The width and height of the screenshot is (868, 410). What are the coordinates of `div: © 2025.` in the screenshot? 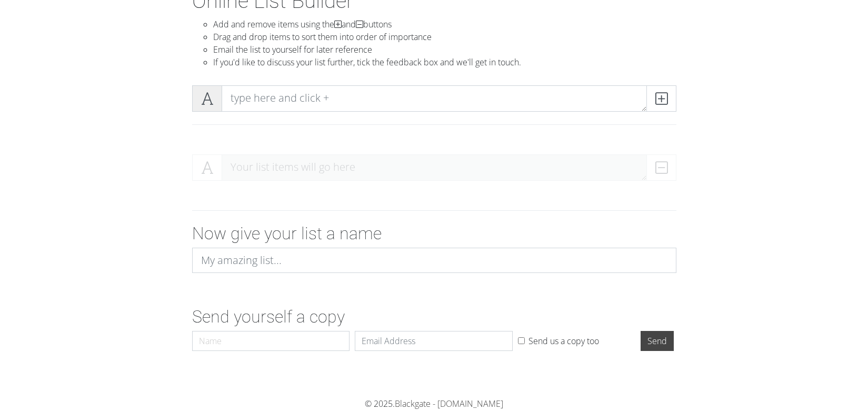 It's located at (434, 404).